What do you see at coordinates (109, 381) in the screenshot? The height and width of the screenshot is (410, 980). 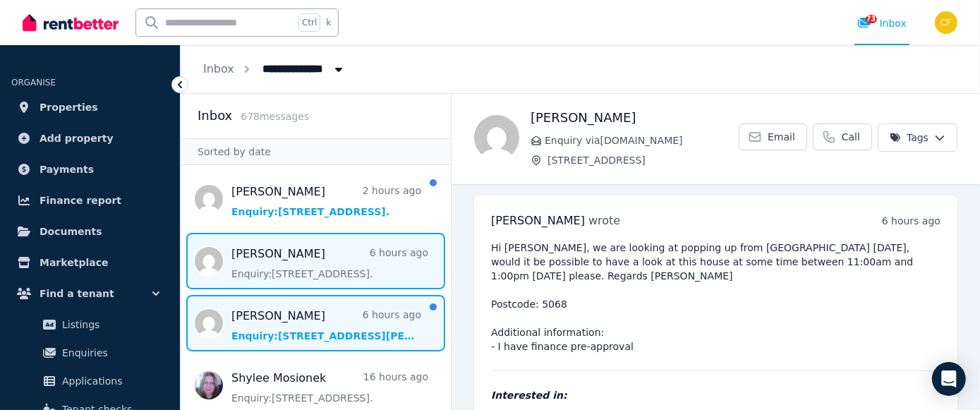 I see `span: Applications` at bounding box center [109, 381].